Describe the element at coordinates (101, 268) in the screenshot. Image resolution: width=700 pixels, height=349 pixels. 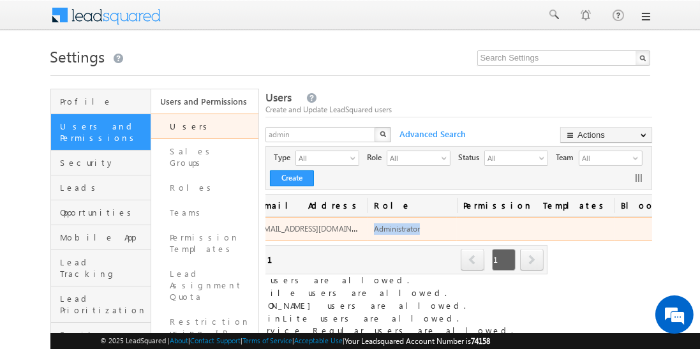
I see `a: Lead Tracking` at that location.